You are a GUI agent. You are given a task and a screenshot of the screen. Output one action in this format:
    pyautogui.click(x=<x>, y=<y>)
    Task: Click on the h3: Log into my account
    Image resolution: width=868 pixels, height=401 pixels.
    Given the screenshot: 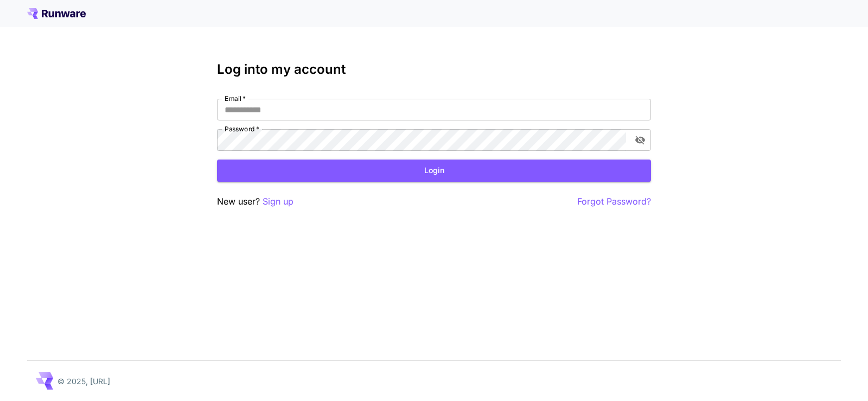 What is the action you would take?
    pyautogui.click(x=434, y=70)
    